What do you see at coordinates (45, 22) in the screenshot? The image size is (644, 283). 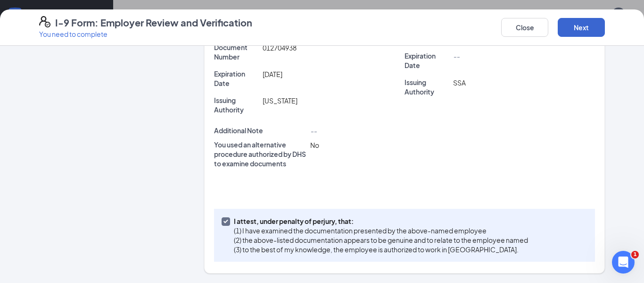 I see `svg: FormI9EVerifyIcon` at bounding box center [45, 22].